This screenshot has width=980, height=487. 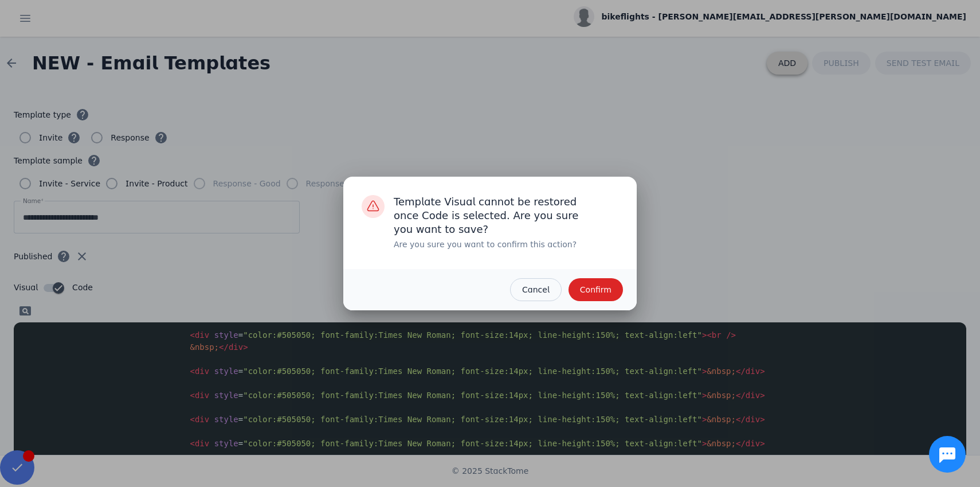 What do you see at coordinates (536, 289) in the screenshot?
I see `button: Cancel` at bounding box center [536, 289].